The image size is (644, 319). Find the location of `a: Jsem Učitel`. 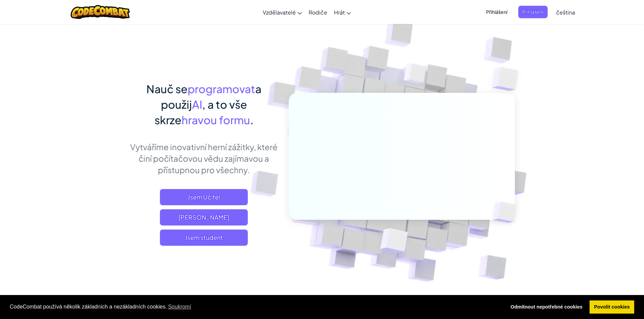

a: Jsem Učitel is located at coordinates (204, 197).